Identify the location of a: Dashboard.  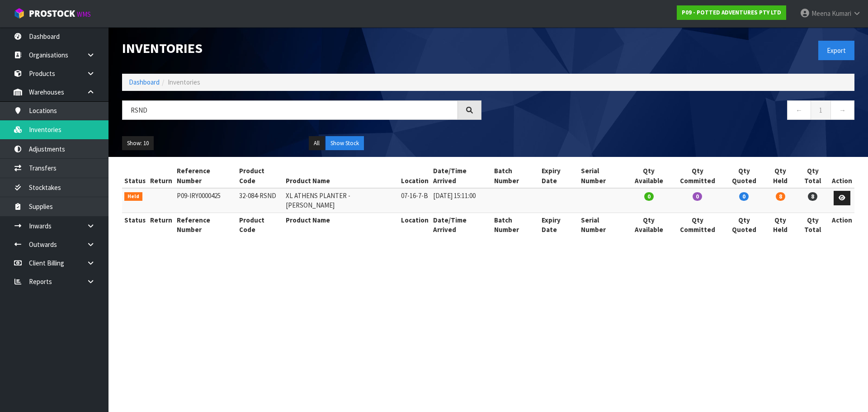
(144, 82).